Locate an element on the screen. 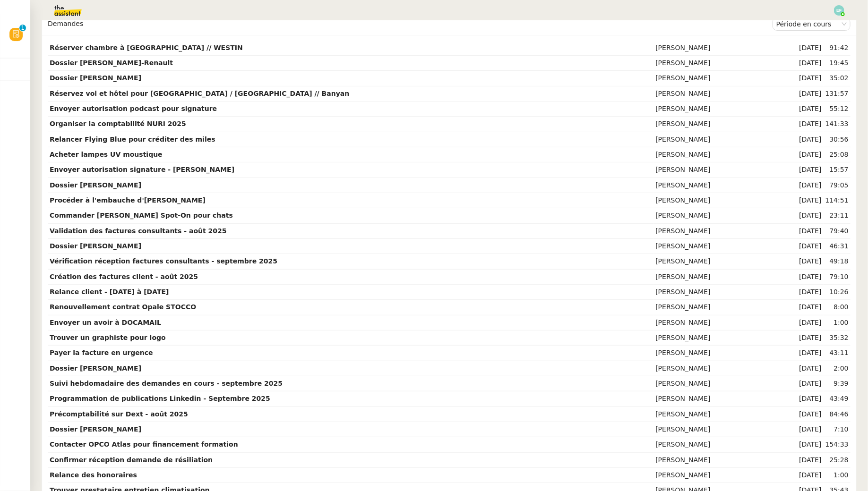 Image resolution: width=868 pixels, height=491 pixels. td: 79:40 is located at coordinates (837, 232).